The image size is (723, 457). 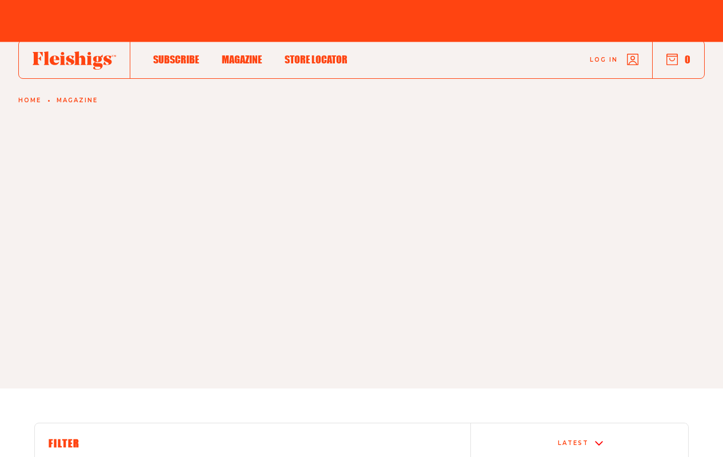 I want to click on a: Log in, so click(x=614, y=59).